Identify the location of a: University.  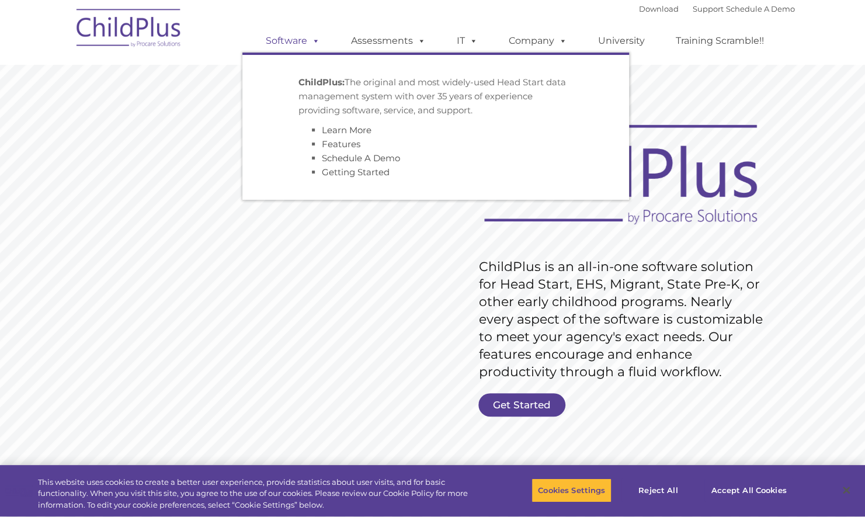
(621, 41).